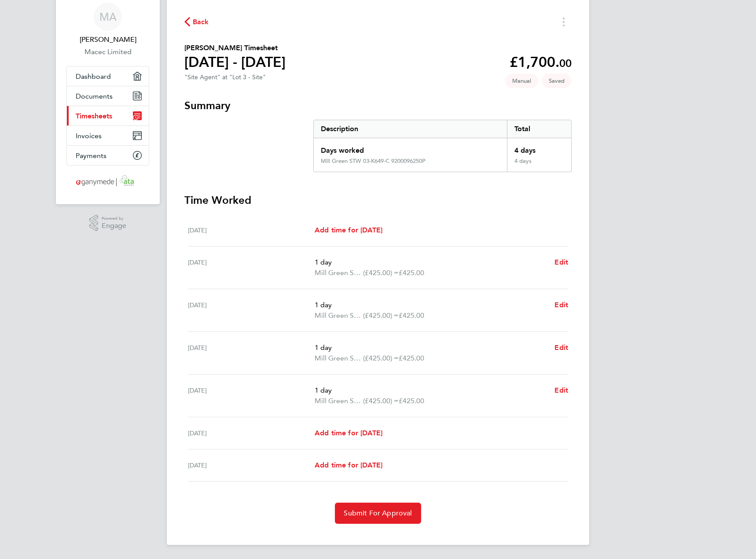  What do you see at coordinates (108, 136) in the screenshot?
I see `a: Invoices` at bounding box center [108, 136].